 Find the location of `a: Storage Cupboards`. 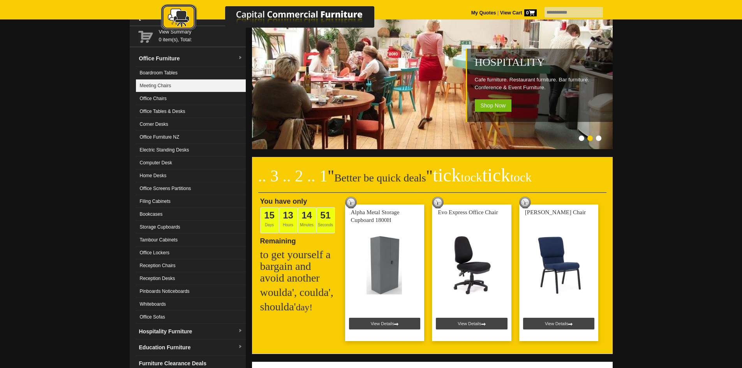

a: Storage Cupboards is located at coordinates (191, 227).